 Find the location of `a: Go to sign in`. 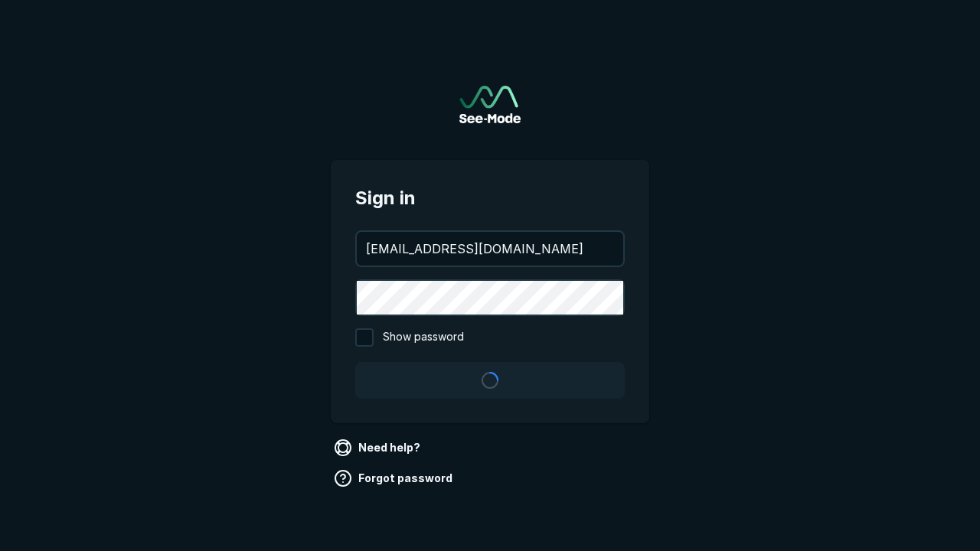

a: Go to sign in is located at coordinates (490, 104).